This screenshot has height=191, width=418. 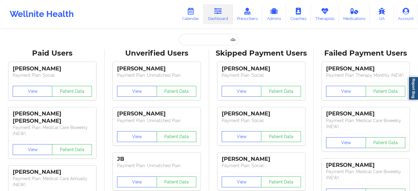 What do you see at coordinates (325, 14) in the screenshot?
I see `a: Therapists` at bounding box center [325, 14].